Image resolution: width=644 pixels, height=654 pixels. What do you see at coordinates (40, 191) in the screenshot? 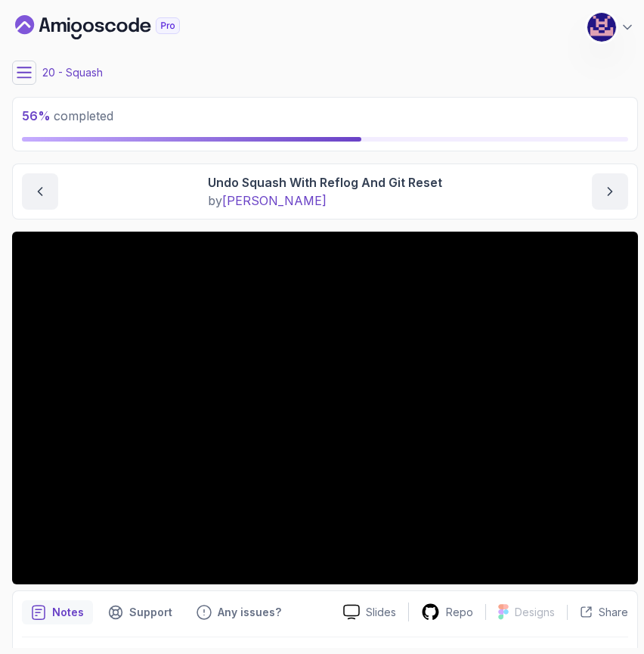
I see `button: previous content` at bounding box center [40, 191].